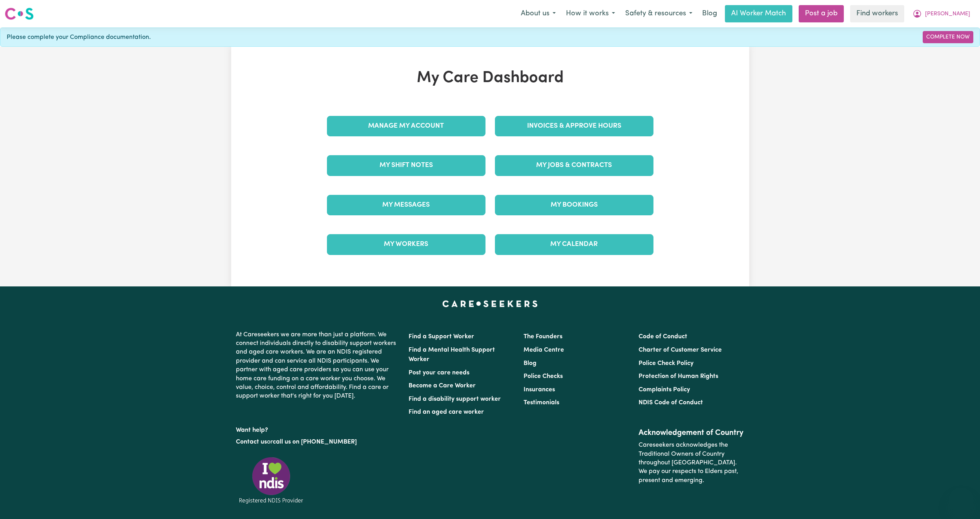 This screenshot has height=519, width=980. What do you see at coordinates (452, 354) in the screenshot?
I see `a: Find a Mental Health Support Worker` at bounding box center [452, 354].